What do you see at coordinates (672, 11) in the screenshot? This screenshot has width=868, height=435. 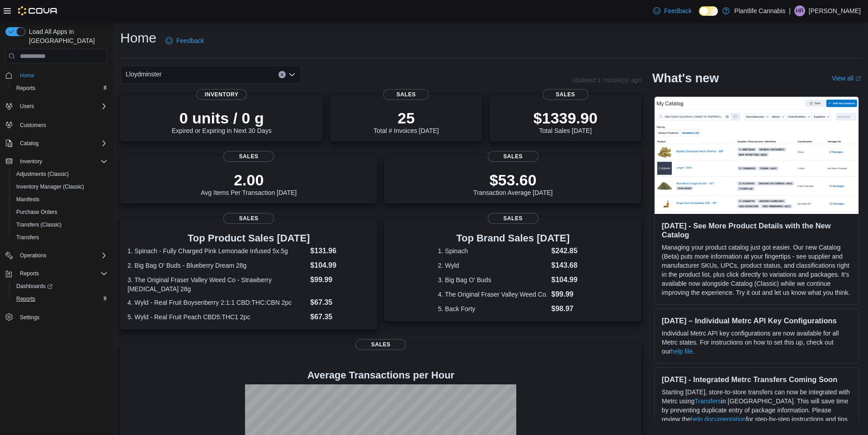 I see `a: Feedback` at bounding box center [672, 11].